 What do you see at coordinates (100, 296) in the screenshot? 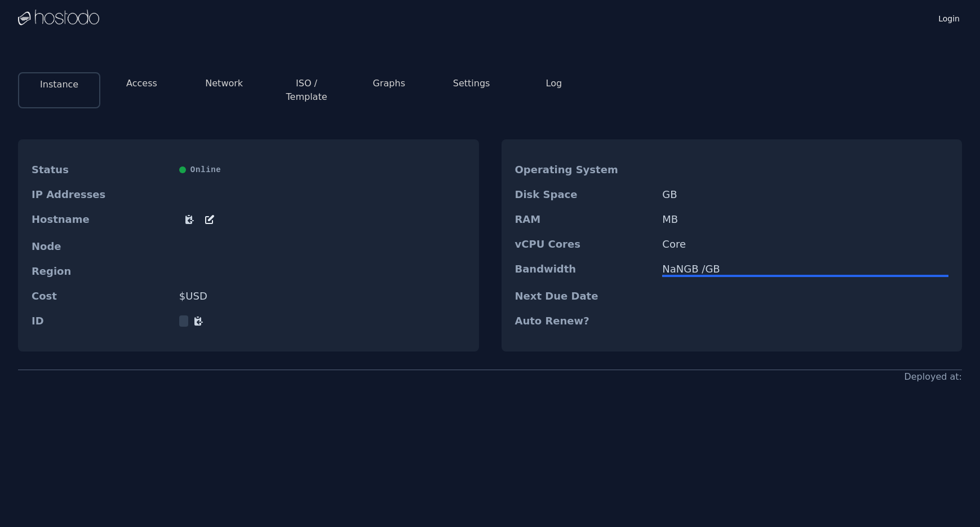
I see `dt: Cost` at bounding box center [100, 296].